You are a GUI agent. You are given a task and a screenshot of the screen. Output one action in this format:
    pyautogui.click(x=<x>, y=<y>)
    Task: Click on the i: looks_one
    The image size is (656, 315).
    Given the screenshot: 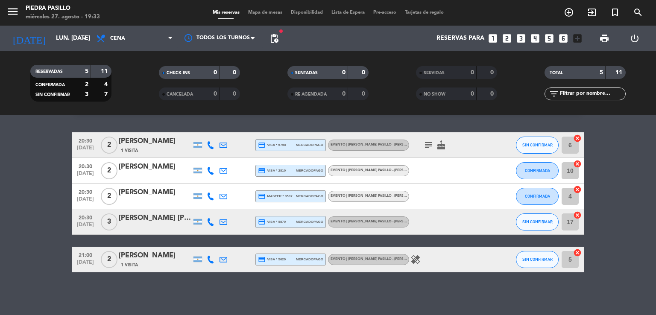 What is the action you would take?
    pyautogui.click(x=493, y=38)
    